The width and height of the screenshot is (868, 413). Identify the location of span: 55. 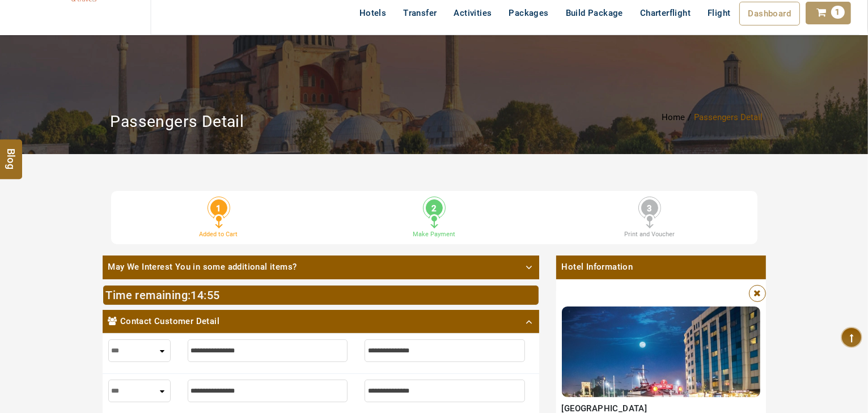
(213, 295).